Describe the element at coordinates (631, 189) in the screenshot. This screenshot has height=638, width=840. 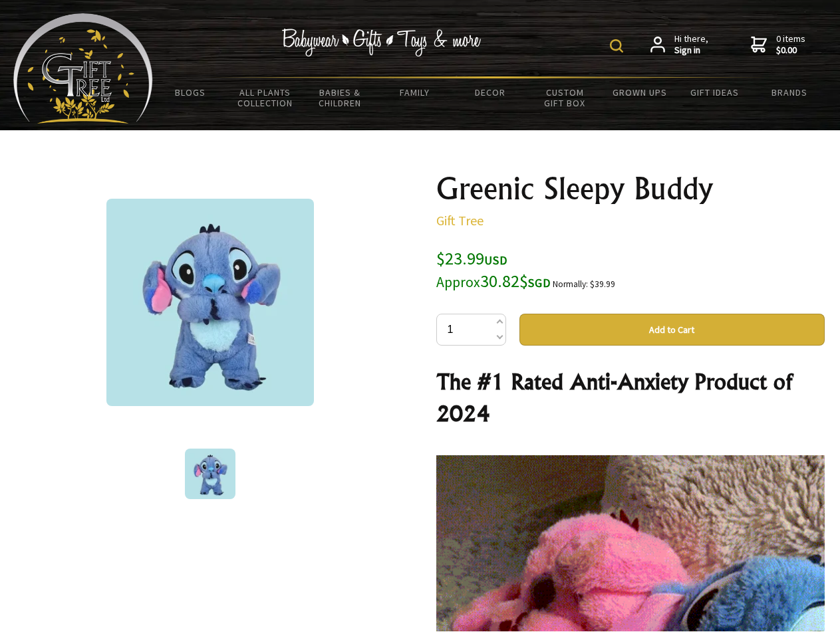
I see `h1: Greenic Sleepy Buddy` at that location.